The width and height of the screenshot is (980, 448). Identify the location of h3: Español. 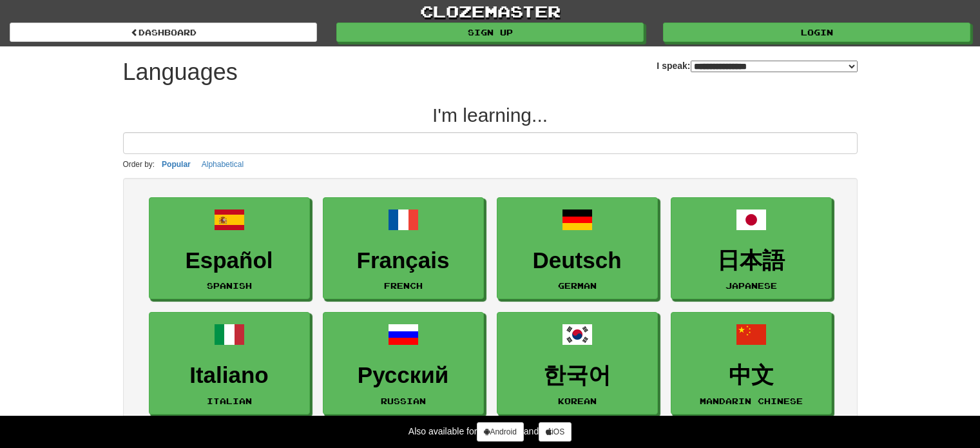
(229, 260).